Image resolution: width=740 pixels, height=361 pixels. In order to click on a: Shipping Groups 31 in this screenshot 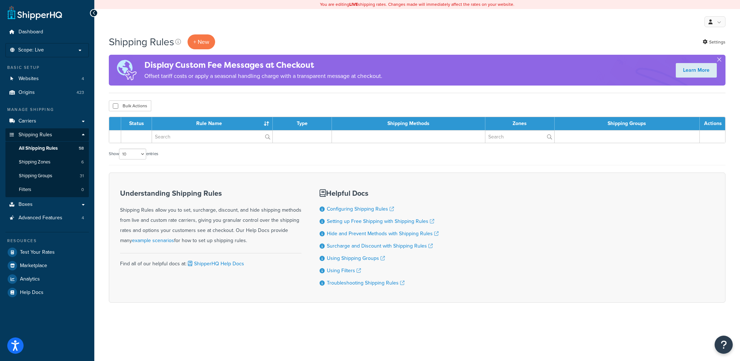, I will do `click(47, 176)`.